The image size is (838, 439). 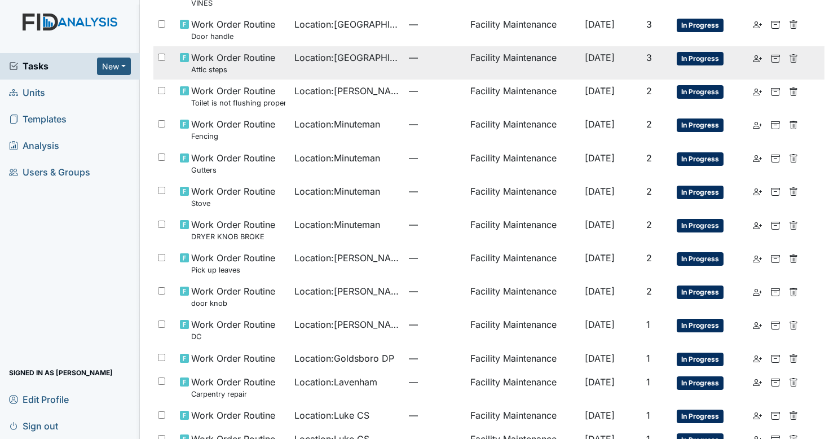 What do you see at coordinates (50, 172) in the screenshot?
I see `span: Users & Groups` at bounding box center [50, 172].